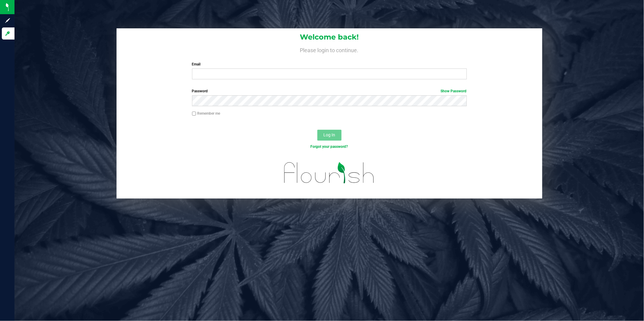  I want to click on inline-svg: Log in, so click(8, 34).